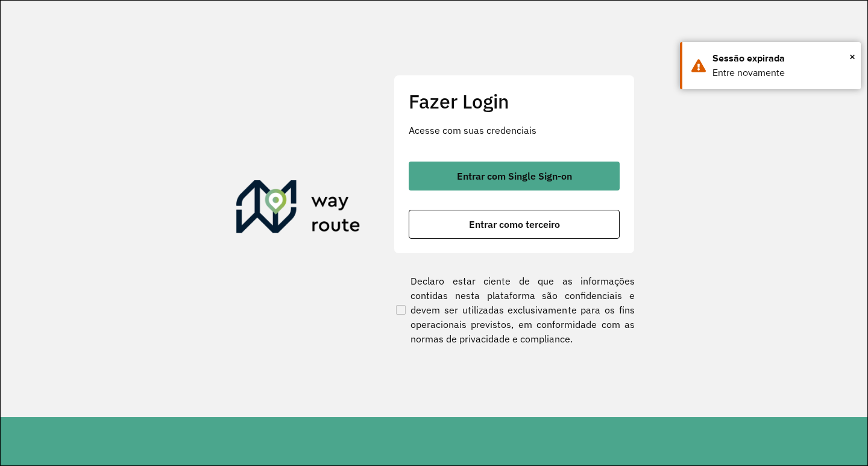  Describe the element at coordinates (514, 224) in the screenshot. I see `span: Entrar como terceiro` at that location.